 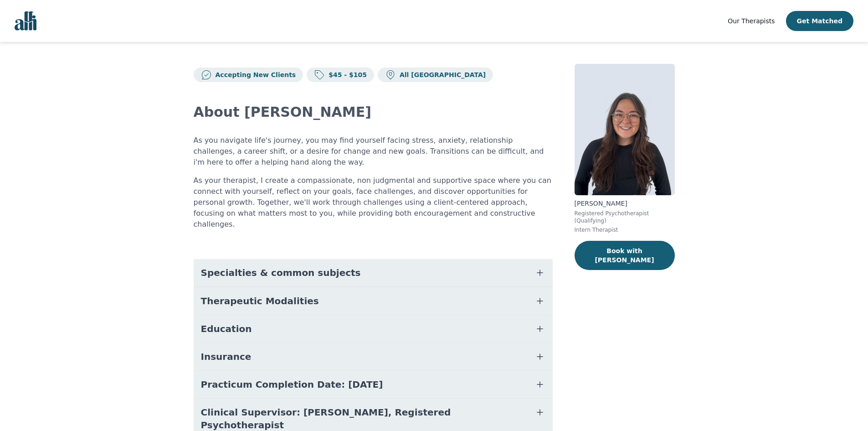 What do you see at coordinates (26, 21) in the screenshot?
I see `img: alli logo` at bounding box center [26, 21].